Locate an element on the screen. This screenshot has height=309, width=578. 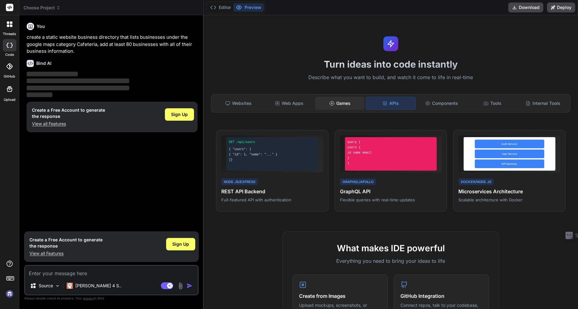
img: Pick Models is located at coordinates (57, 285).